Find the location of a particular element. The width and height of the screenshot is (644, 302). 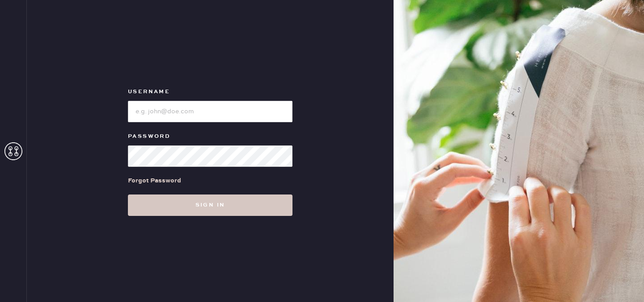

button: Sign in is located at coordinates (210, 205).